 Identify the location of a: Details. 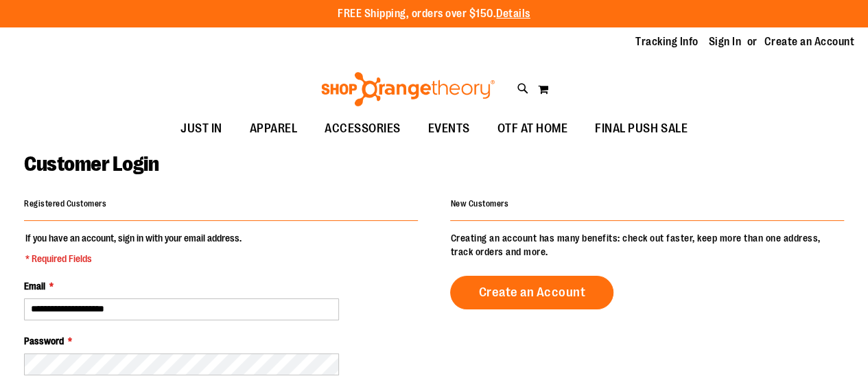
(513, 14).